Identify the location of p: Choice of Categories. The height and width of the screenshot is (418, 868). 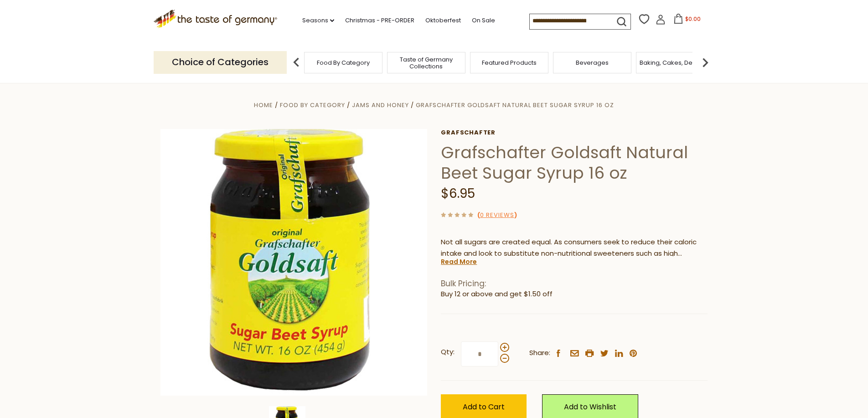
(220, 62).